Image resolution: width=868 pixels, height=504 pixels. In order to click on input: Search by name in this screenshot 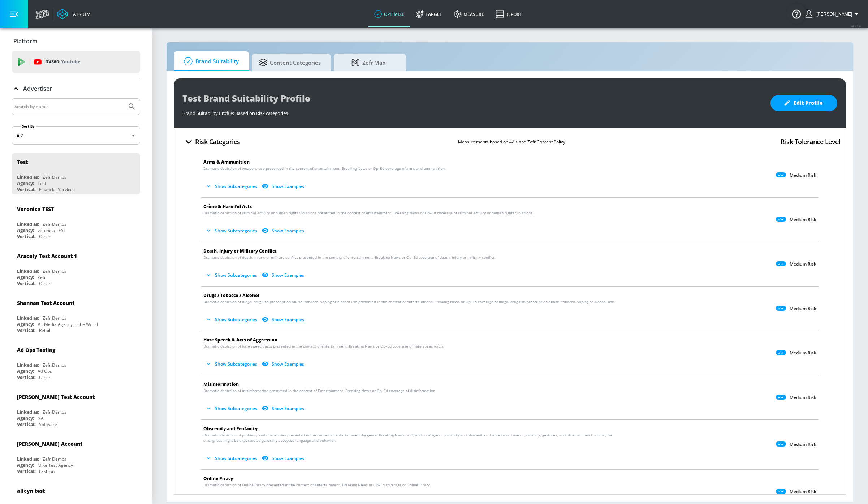, I will do `click(69, 106)`.